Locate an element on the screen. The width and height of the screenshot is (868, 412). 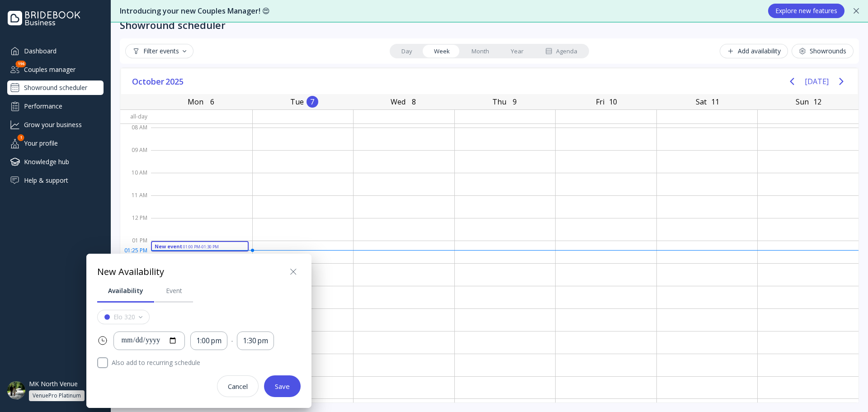
button: Save is located at coordinates (282, 386).